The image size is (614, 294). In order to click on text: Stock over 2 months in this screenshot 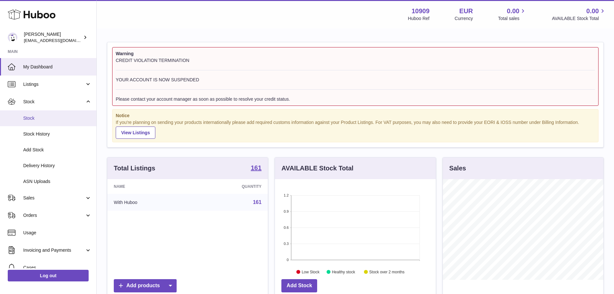, I will do `click(387, 272)`.